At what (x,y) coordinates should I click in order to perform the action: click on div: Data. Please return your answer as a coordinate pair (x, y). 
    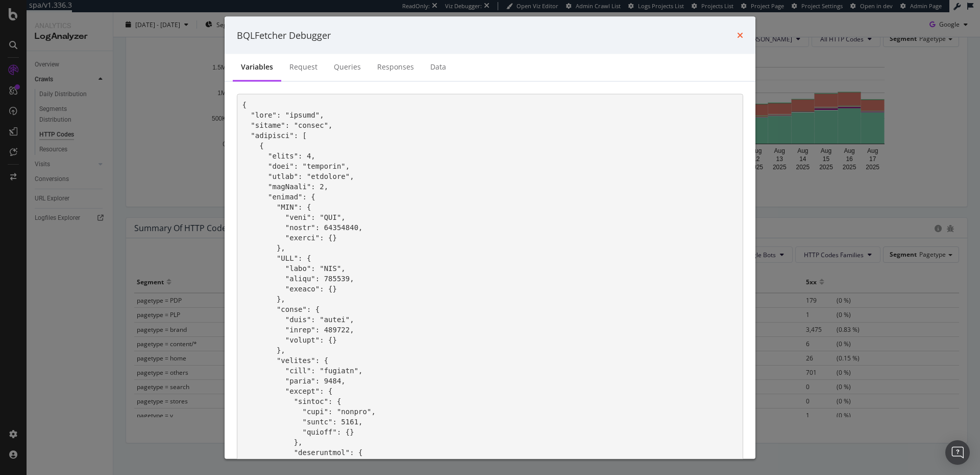
    Looking at the image, I should click on (438, 67).